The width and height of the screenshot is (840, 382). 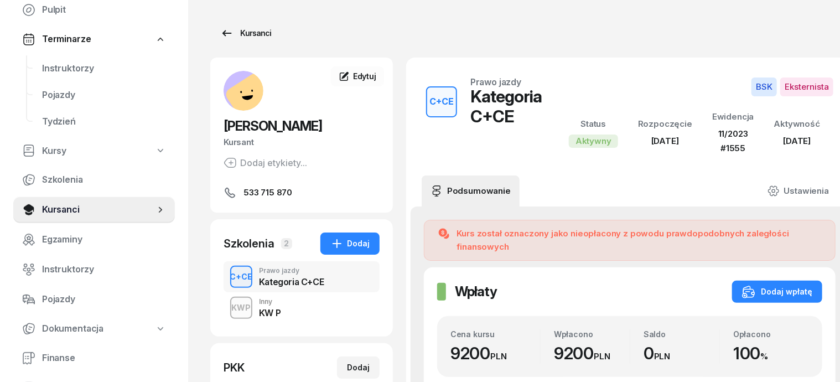 I want to click on div: 11/2023 #1555, so click(x=733, y=141).